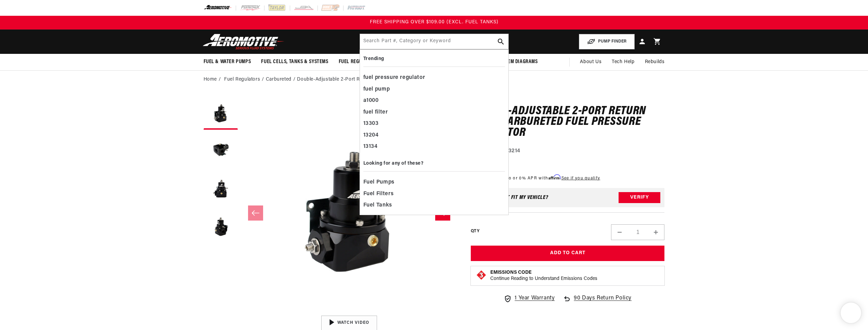 This screenshot has height=330, width=868. I want to click on strong: 13214, so click(514, 151).